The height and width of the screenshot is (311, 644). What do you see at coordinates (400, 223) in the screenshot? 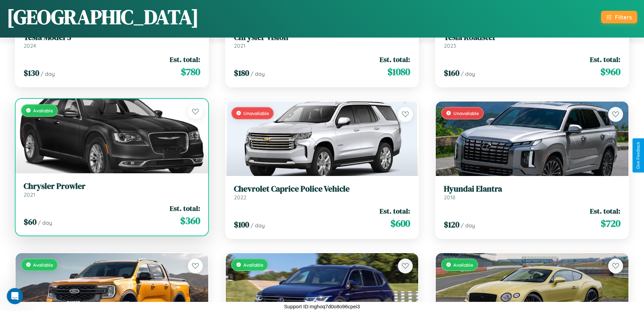
I see `span: $ 600` at bounding box center [400, 223].